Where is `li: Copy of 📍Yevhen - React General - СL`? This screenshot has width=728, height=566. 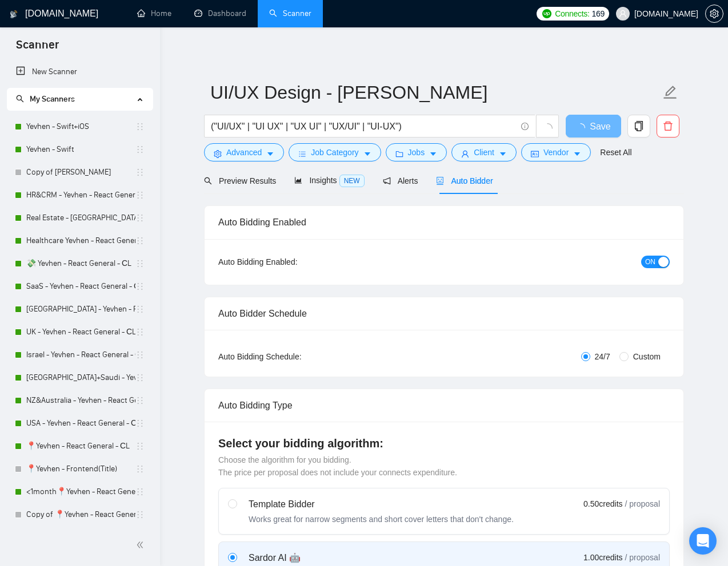
li: Copy of 📍Yevhen - React General - СL is located at coordinates (79, 515).